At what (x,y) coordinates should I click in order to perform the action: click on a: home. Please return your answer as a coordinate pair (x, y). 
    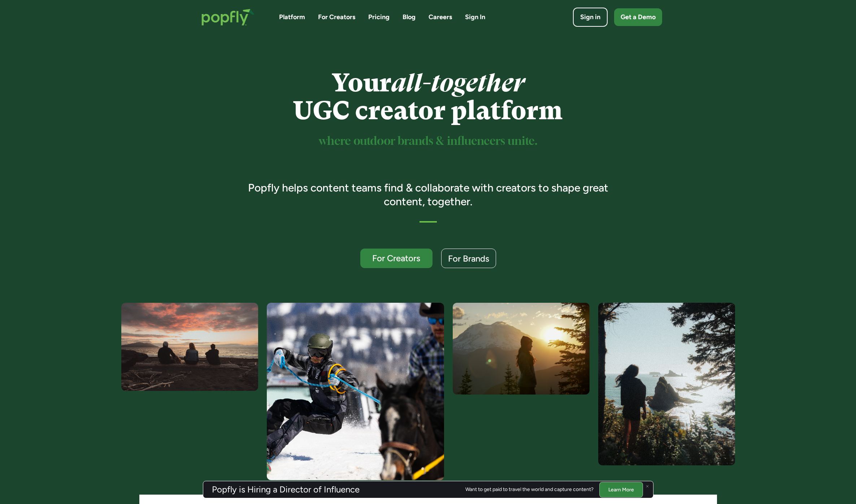
    Looking at the image, I should click on (228, 17).